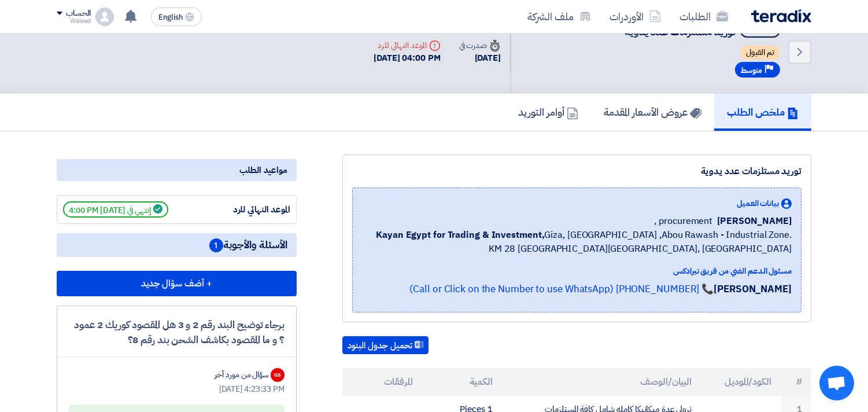 The width and height of the screenshot is (868, 412). I want to click on div: #71439, so click(759, 31).